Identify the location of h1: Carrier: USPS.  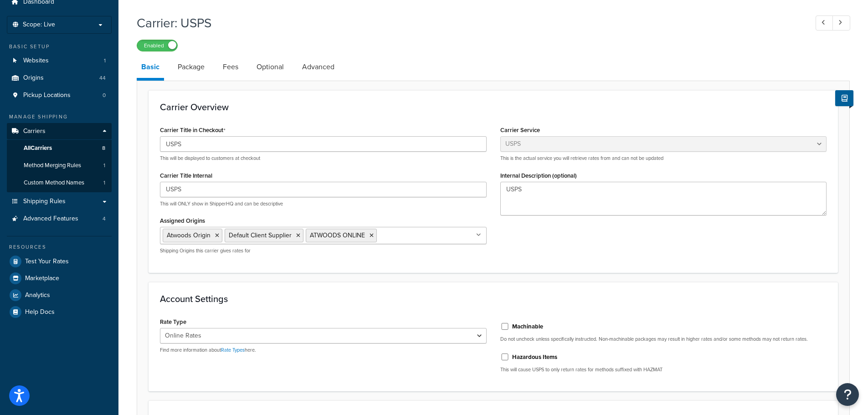
(467, 23).